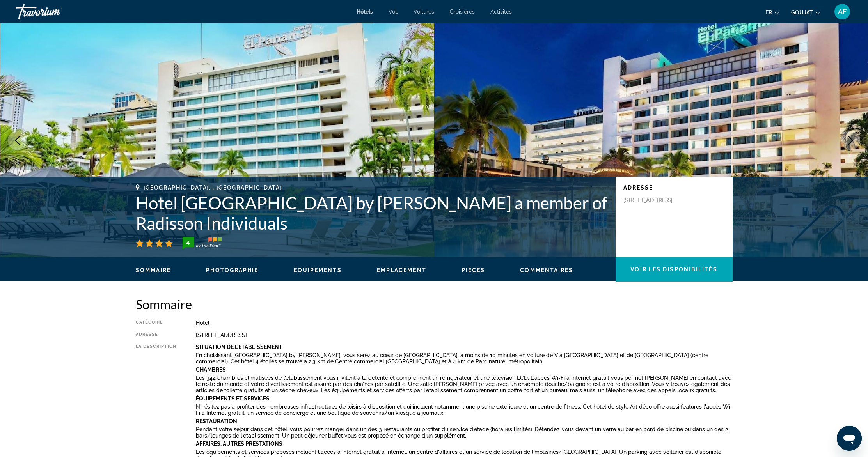 The image size is (868, 457). Describe the element at coordinates (674, 269) in the screenshot. I see `span: Voir les disponibilités` at that location.